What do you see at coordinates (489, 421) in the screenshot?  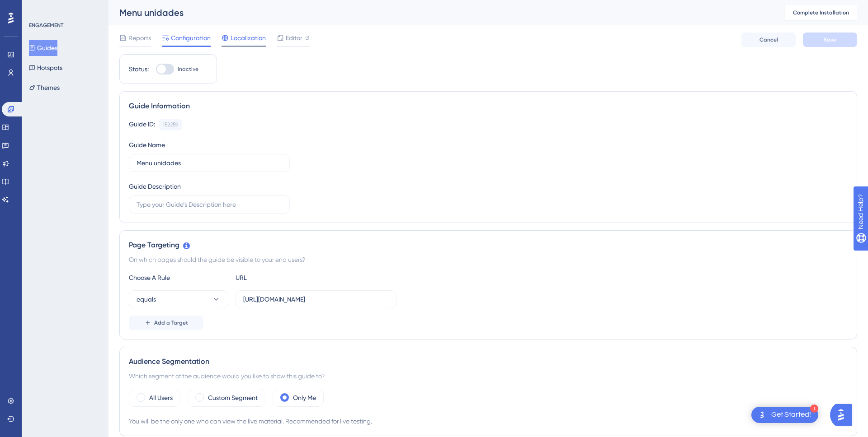 I see `div: You will be the only one who can view the live material. Recommended for live testing.` at bounding box center [489, 421].